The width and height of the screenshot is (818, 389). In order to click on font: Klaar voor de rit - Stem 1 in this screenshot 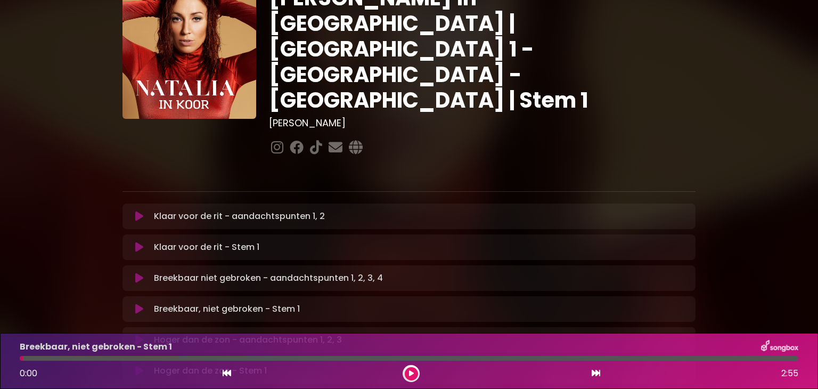, I will do `click(207, 247)`.